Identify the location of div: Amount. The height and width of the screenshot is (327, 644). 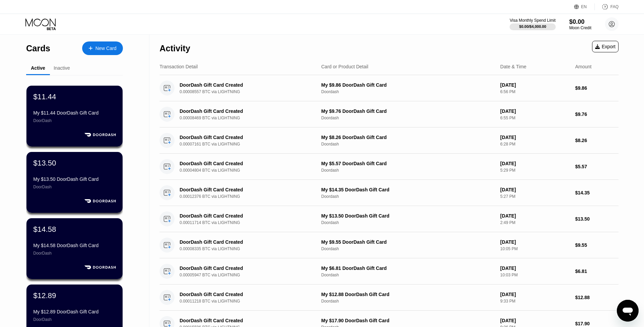
(583, 67).